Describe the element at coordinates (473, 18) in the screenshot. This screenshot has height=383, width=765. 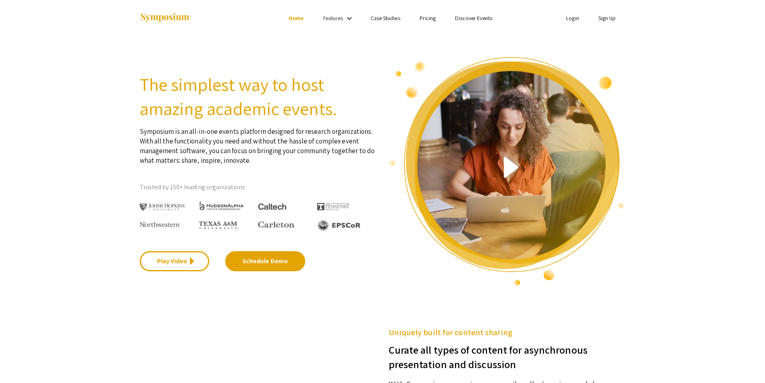
I see `a: Discover Events` at that location.